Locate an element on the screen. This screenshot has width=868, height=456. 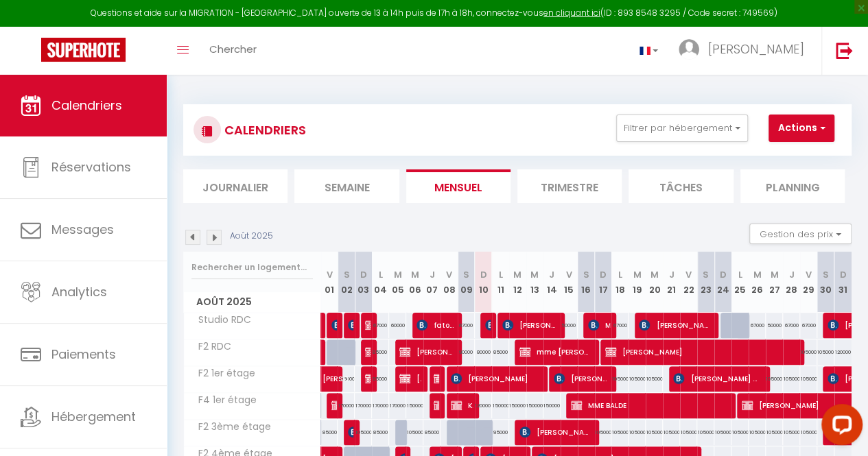
th: 18 is located at coordinates (620, 282).